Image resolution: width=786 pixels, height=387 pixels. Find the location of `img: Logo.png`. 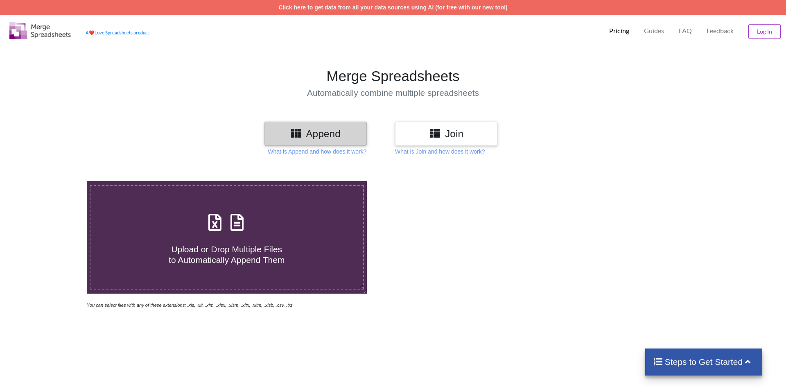

img: Logo.png is located at coordinates (40, 30).